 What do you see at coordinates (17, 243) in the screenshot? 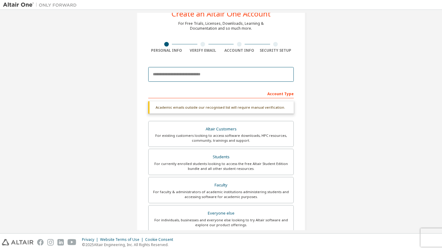
I see `img: altair_logo.svg` at bounding box center [17, 243].